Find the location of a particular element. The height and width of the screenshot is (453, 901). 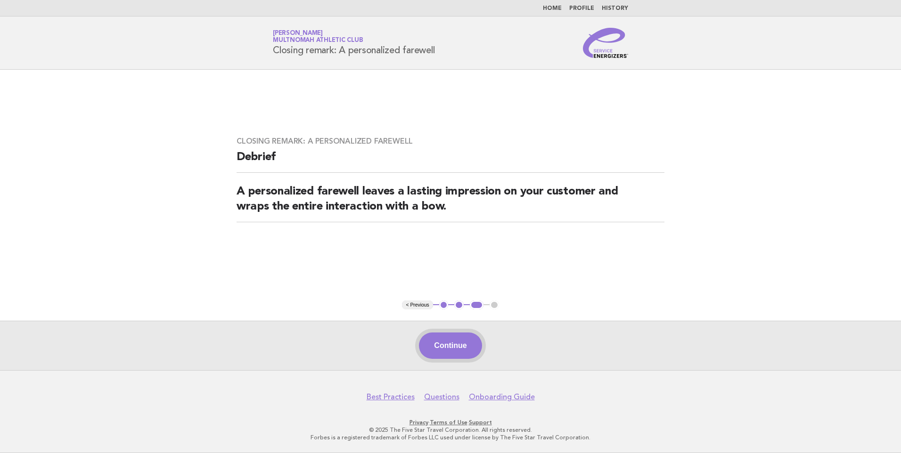

a: Profile is located at coordinates (581, 8).